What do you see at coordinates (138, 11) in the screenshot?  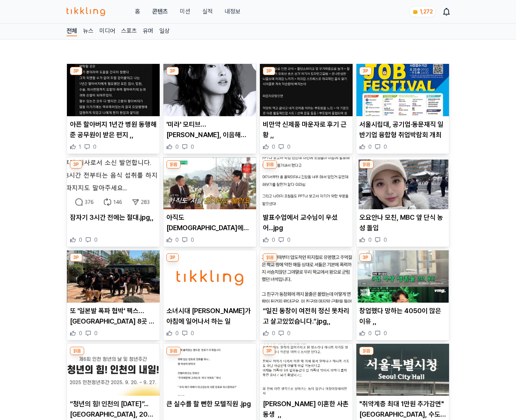 I see `a: 홈` at bounding box center [138, 11].